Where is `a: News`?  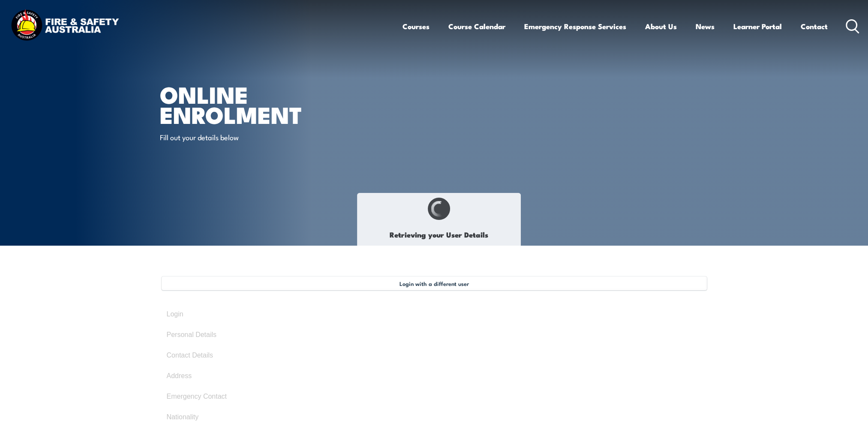 a: News is located at coordinates (705, 26).